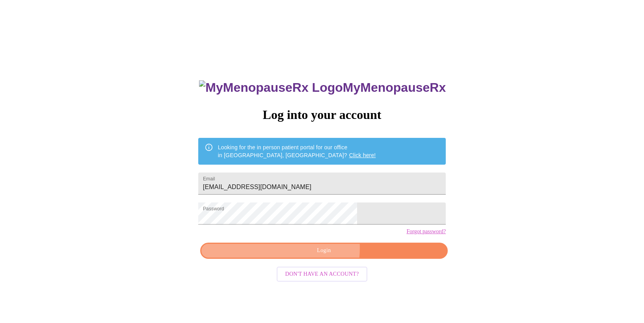 Image resolution: width=644 pixels, height=323 pixels. I want to click on a: Don't have an account?, so click(322, 274).